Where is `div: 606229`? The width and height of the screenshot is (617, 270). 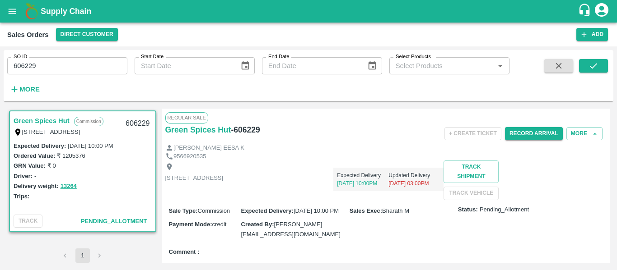 div: 606229 is located at coordinates (137, 124).